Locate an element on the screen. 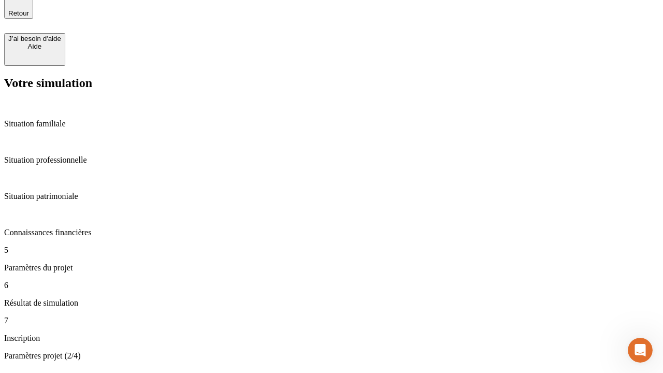 The width and height of the screenshot is (663, 373). p: Situation familiale is located at coordinates (332, 124).